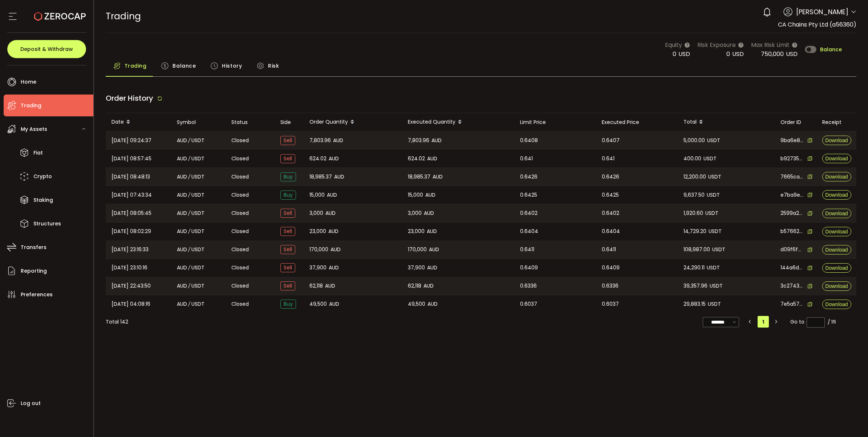 The height and width of the screenshot is (437, 868). Describe the element at coordinates (33, 247) in the screenshot. I see `span: Transfers` at that location.